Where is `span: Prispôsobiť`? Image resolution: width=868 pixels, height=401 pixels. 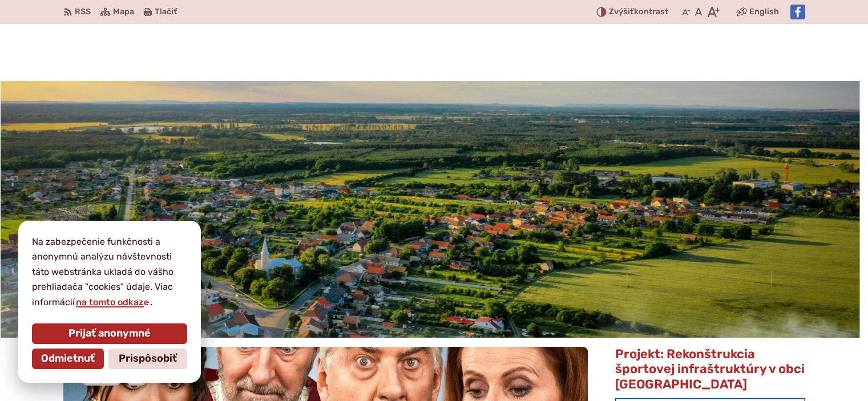 span: Prispôsobiť is located at coordinates (148, 359).